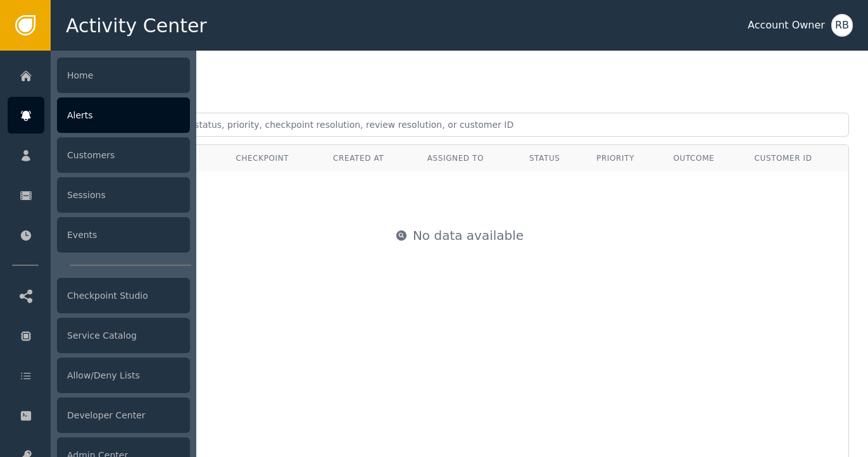 This screenshot has height=457, width=868. What do you see at coordinates (468, 158) in the screenshot?
I see `div: Assigned To` at bounding box center [468, 158].